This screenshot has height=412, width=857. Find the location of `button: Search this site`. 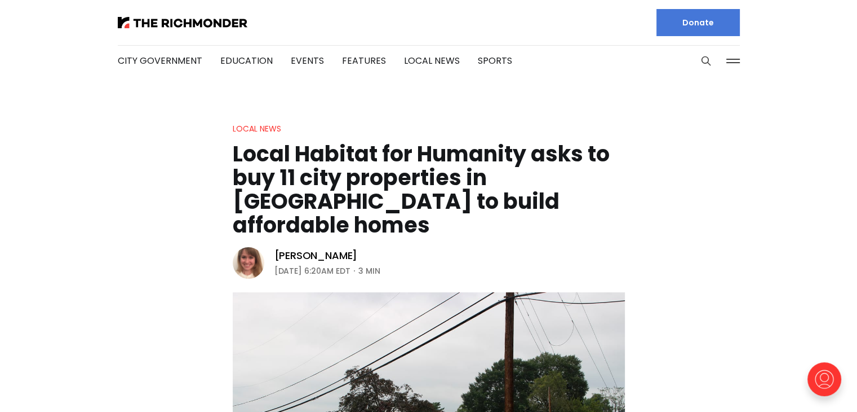

button: Search this site is located at coordinates (706, 61).